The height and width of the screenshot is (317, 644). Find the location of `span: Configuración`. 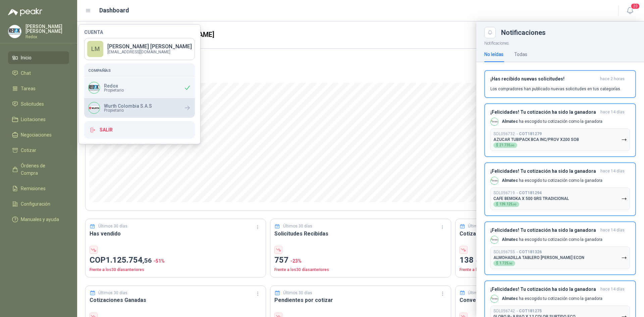

span: Configuración is located at coordinates (36, 204).